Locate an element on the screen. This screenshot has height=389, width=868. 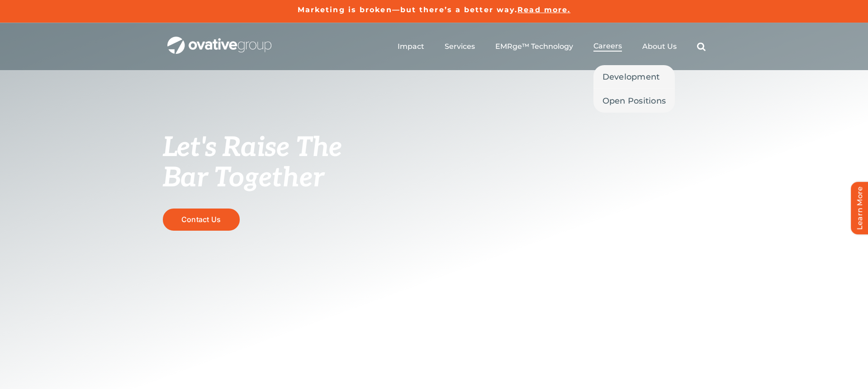
span: Open Positions is located at coordinates (634, 101).